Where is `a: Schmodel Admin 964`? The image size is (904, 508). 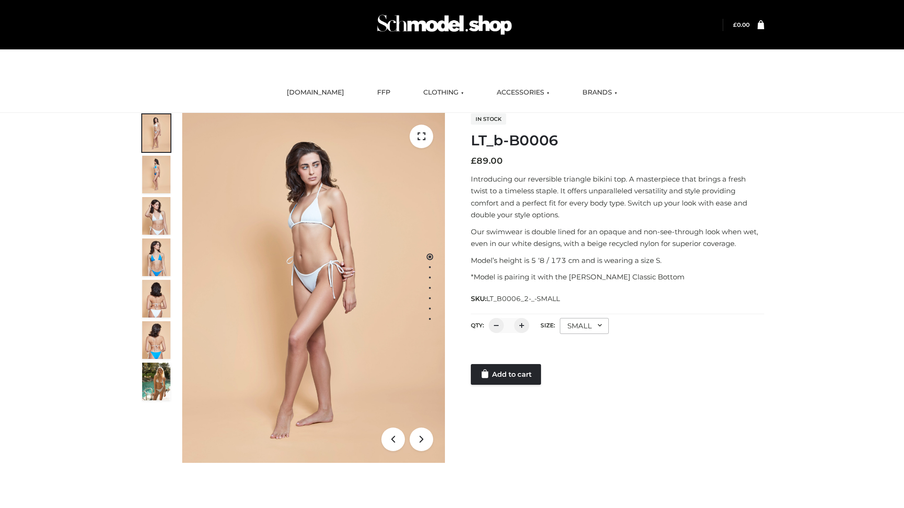 a: Schmodel Admin 964 is located at coordinates (444, 24).